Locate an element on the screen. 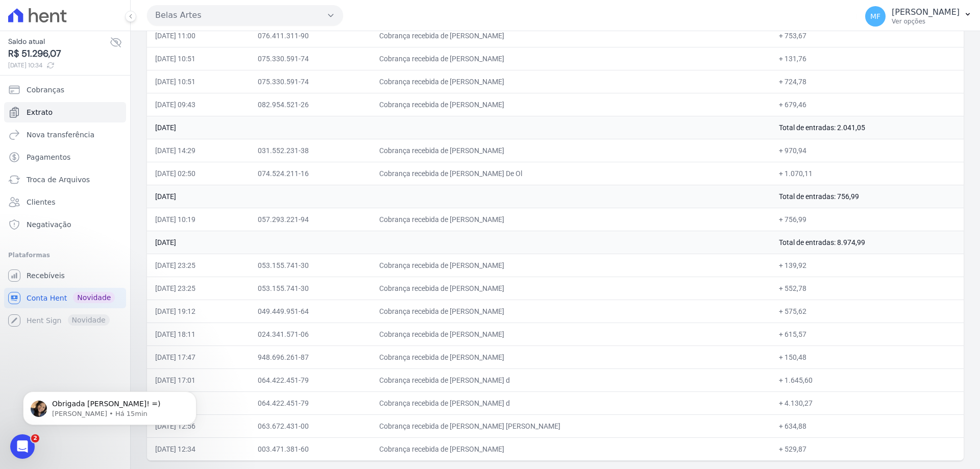 The width and height of the screenshot is (980, 469). nav: Sidebar is located at coordinates (65, 205).